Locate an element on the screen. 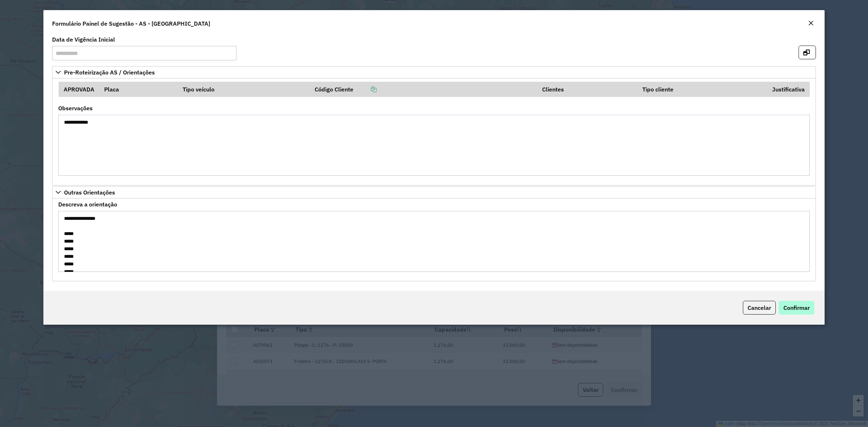  span: Confirmar is located at coordinates (796, 308).